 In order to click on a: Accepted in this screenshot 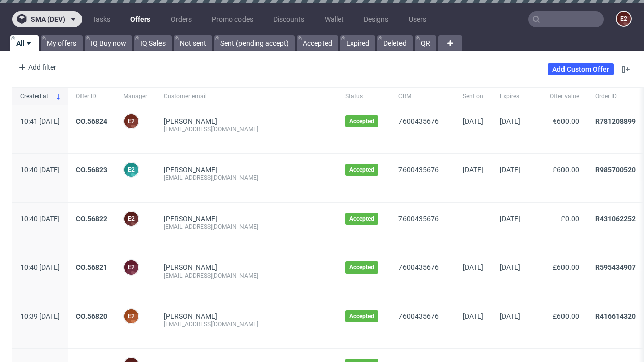, I will do `click(317, 43)`.